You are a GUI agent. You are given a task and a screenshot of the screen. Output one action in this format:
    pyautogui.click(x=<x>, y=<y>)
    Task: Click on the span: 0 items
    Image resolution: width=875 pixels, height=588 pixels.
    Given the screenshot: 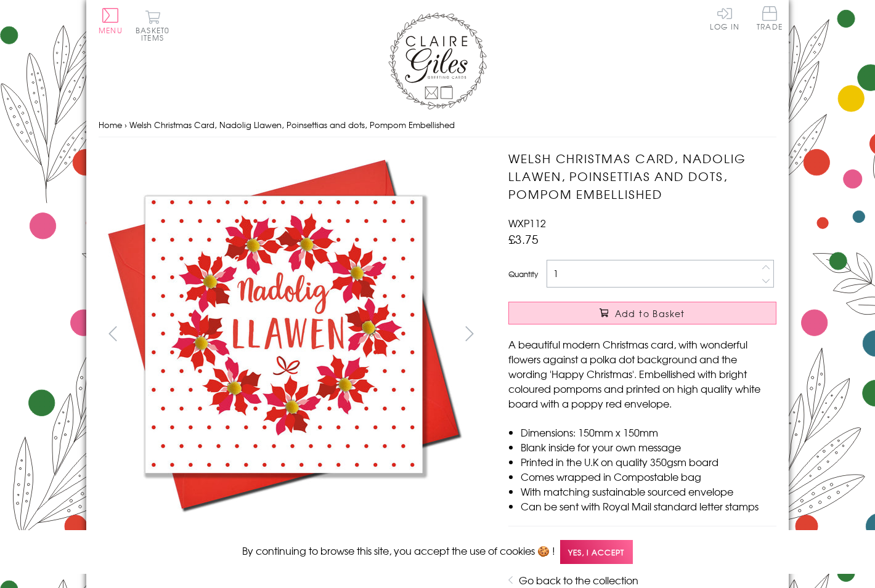 What is the action you would take?
    pyautogui.click(x=156, y=34)
    